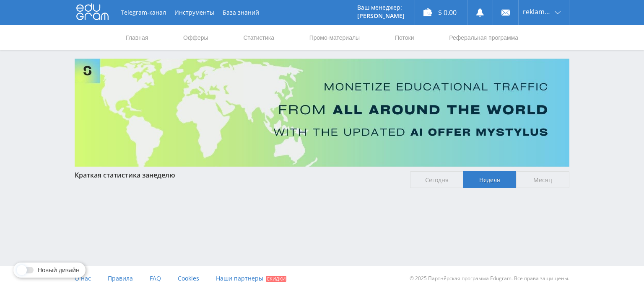 This screenshot has width=644, height=291. Describe the element at coordinates (276, 279) in the screenshot. I see `span: Скидки` at that location.